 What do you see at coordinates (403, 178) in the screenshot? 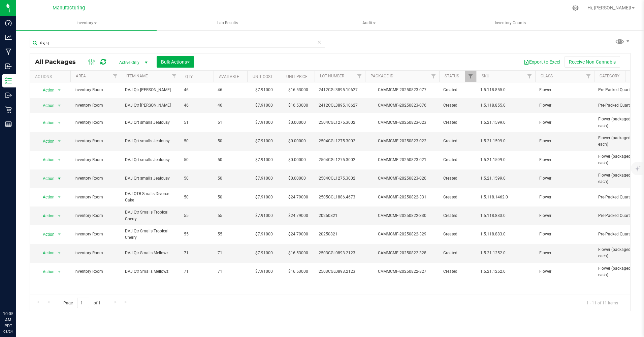
I see `div: CAMMCMF-20250823-020` at bounding box center [403, 178].